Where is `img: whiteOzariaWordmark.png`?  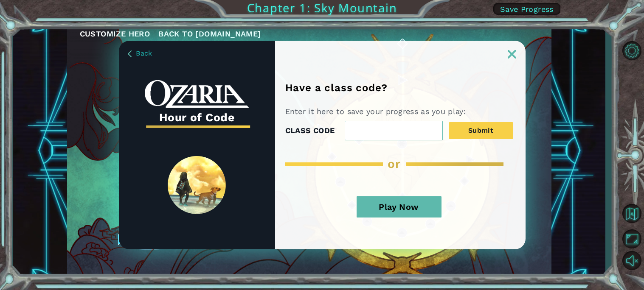
img: whiteOzariaWordmark.png is located at coordinates (197, 94).